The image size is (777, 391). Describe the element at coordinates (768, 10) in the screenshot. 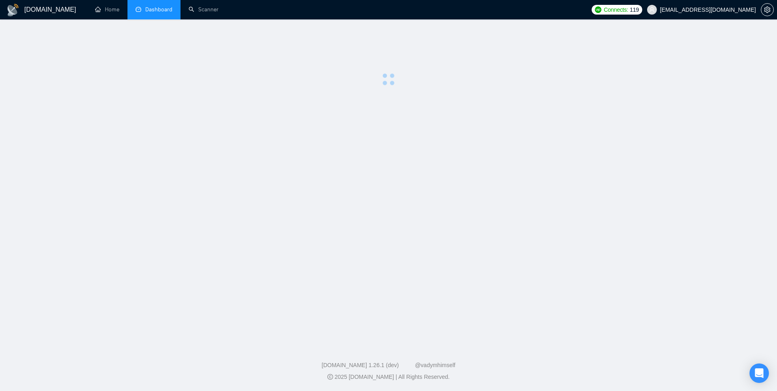

I see `span: setting` at that location.